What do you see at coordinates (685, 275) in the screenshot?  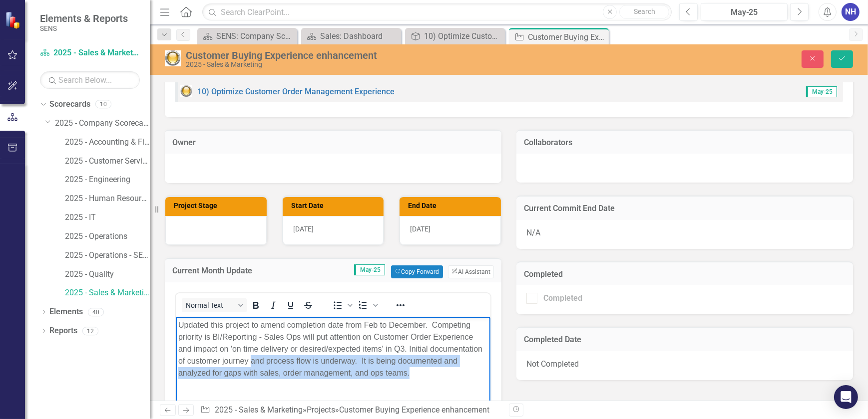 I see `h3: Completed` at bounding box center [685, 275].